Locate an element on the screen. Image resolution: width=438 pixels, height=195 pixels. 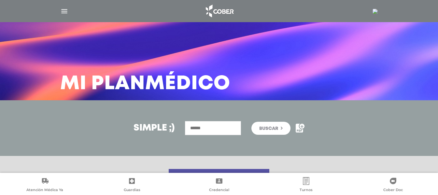
img: logo_cober_home-white.png is located at coordinates (219, 11).